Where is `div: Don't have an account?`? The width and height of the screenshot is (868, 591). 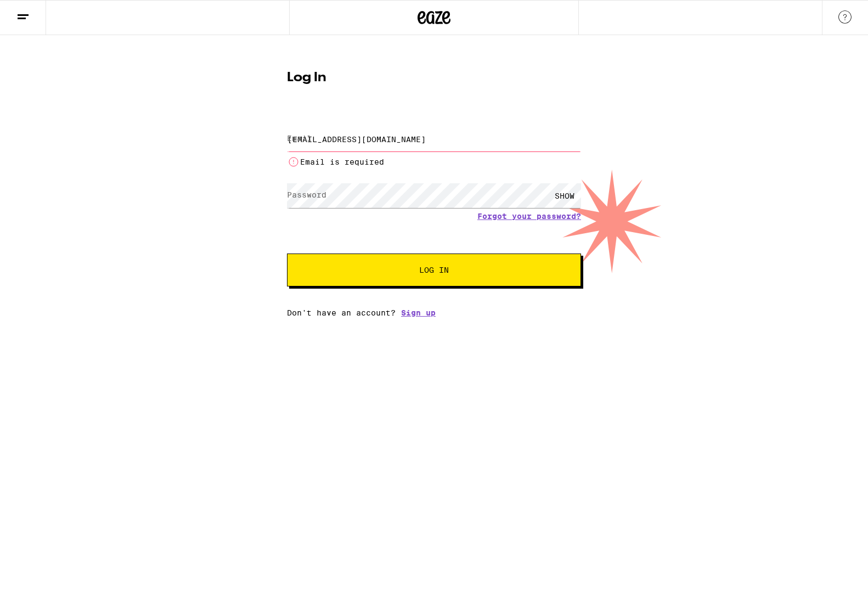
div: Don't have an account? is located at coordinates (434, 313).